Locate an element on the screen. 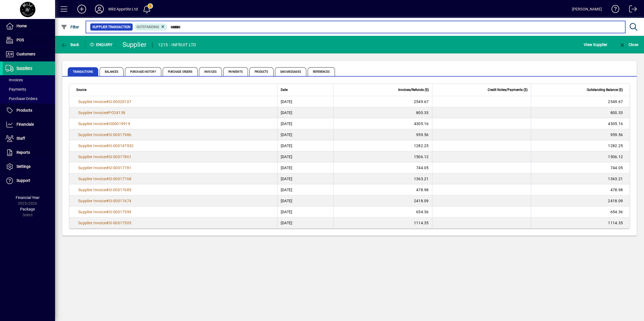 The image size is (644, 321). span: SI-00017674 is located at coordinates (120, 201).